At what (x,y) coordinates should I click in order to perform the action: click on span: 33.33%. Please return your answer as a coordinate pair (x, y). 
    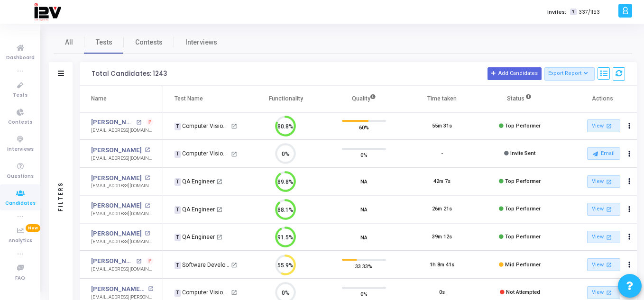
    Looking at the image, I should click on (364, 266).